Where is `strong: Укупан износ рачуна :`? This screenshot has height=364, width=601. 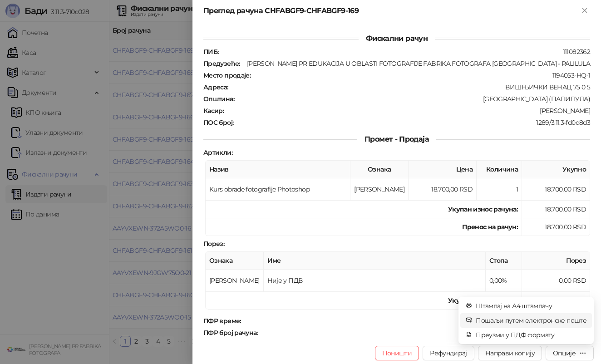
strong: Укупан износ рачуна : is located at coordinates (483, 209).